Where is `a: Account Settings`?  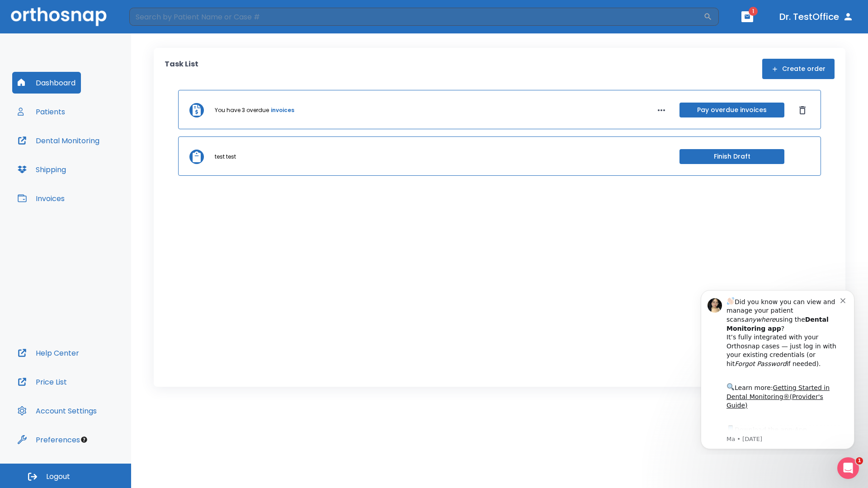
a: Account Settings is located at coordinates (57, 411).